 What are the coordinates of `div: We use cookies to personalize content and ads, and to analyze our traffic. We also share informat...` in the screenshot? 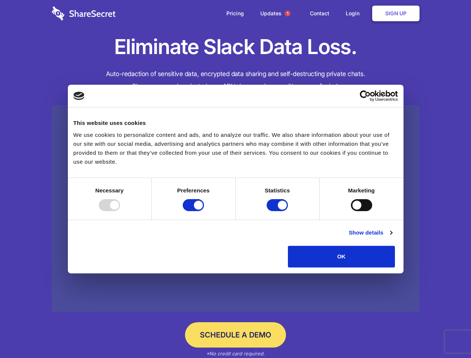 It's located at (236, 148).